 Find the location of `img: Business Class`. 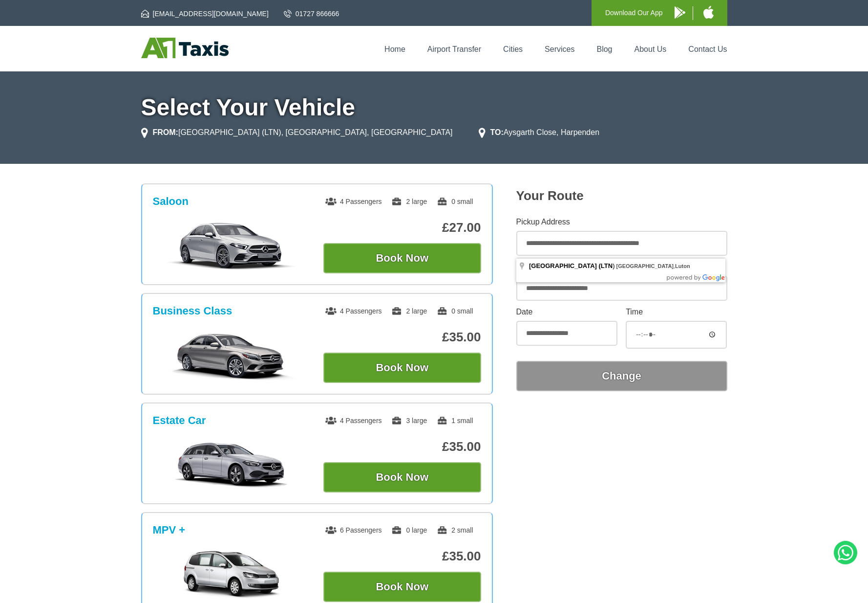

img: Business Class is located at coordinates (231, 355).